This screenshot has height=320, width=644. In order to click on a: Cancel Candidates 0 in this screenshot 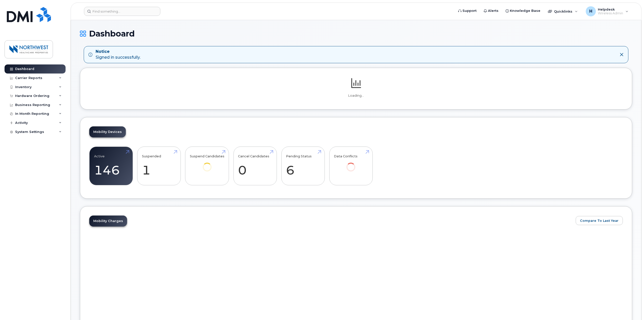, I will do `click(255, 166)`.